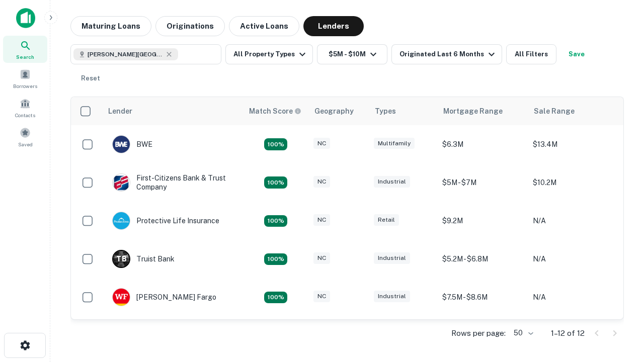 The width and height of the screenshot is (644, 362). Describe the element at coordinates (25, 79) in the screenshot. I see `div: Borrowers` at that location.